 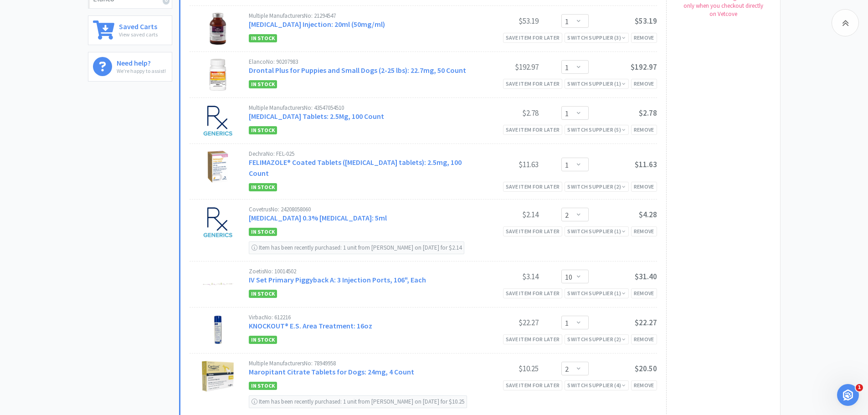 What do you see at coordinates (504, 277) in the screenshot?
I see `div: $3.14` at bounding box center [504, 277].